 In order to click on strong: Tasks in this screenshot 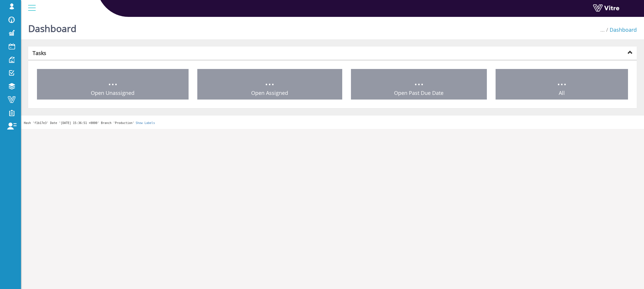, I will do `click(39, 53)`.